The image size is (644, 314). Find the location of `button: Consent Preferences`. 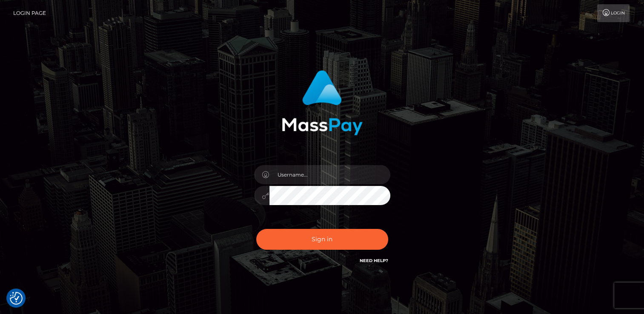

button: Consent Preferences is located at coordinates (16, 298).